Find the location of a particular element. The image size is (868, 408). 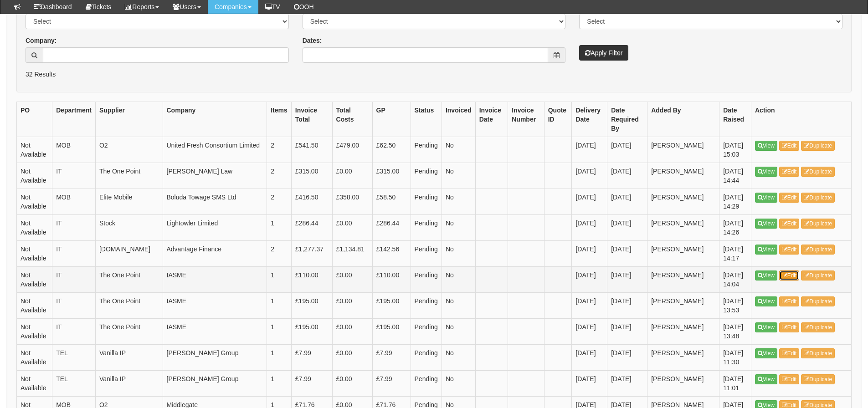

th: Invoice Date is located at coordinates (492, 119).